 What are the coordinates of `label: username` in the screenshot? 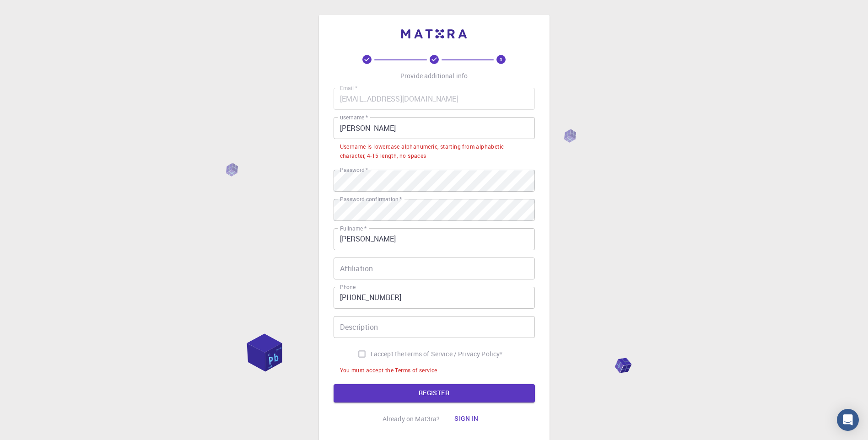 It's located at (353, 117).